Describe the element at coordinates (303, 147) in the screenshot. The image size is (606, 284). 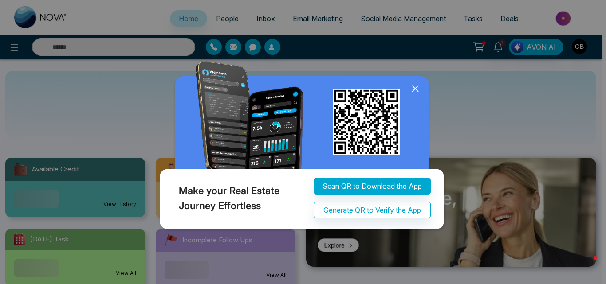
I see `img: QRModal` at that location.